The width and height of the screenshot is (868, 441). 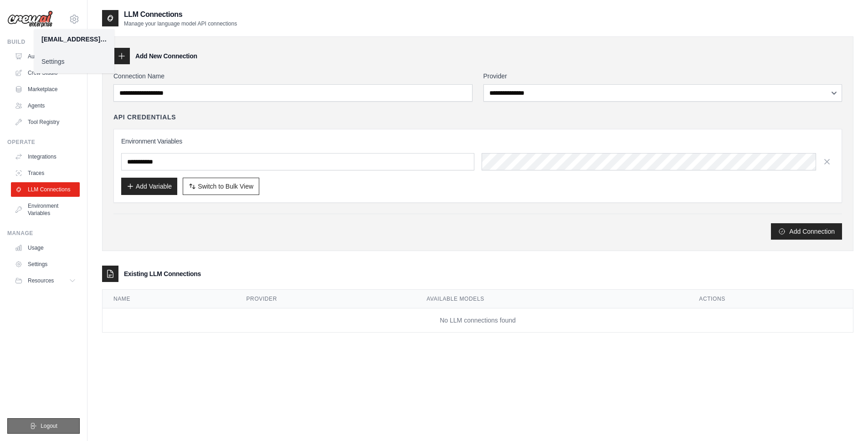 What do you see at coordinates (478, 320) in the screenshot?
I see `td: No LLM connections found` at bounding box center [478, 320].